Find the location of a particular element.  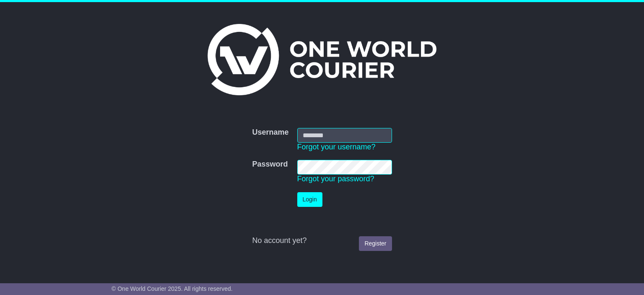

a: Forgot your username? is located at coordinates (336, 147).